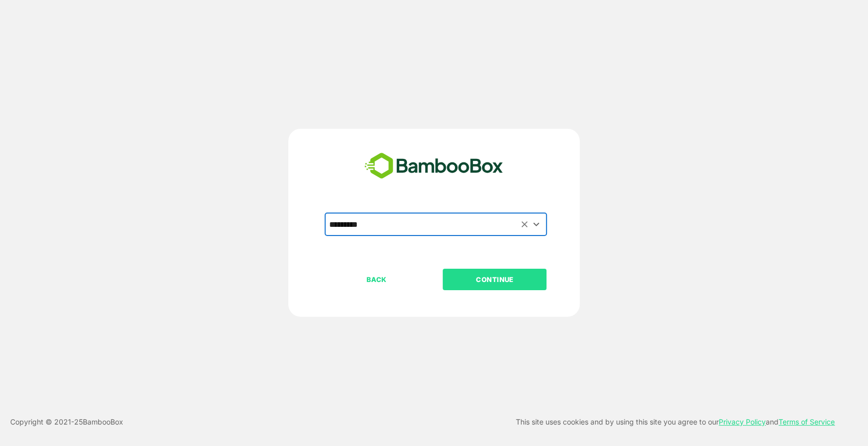  What do you see at coordinates (807, 422) in the screenshot?
I see `a: Terms of Service` at bounding box center [807, 422].